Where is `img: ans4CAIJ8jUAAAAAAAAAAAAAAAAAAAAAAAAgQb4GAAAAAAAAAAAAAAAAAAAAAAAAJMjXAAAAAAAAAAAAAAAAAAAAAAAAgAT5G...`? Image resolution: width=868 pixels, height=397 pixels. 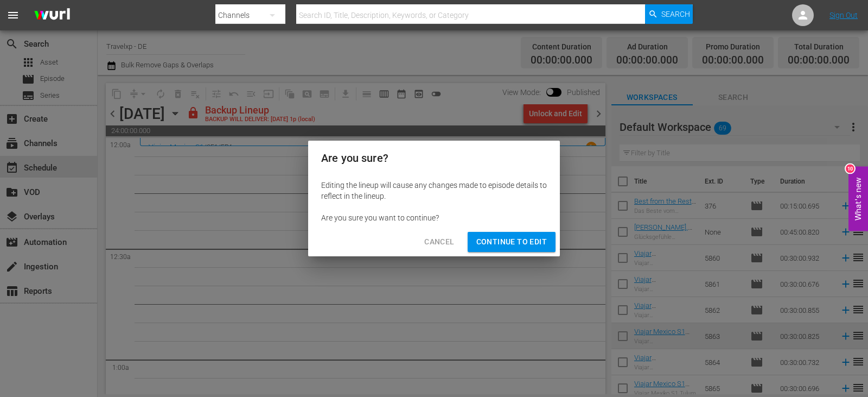
img: ans4CAIJ8jUAAAAAAAAAAAAAAAAAAAAAAAAgQb4GAAAAAAAAAAAAAAAAAAAAAAAAJMjXAAAAAAAAAAAAAAAAAAAAAAAAgAT5G... is located at coordinates (52, 15).